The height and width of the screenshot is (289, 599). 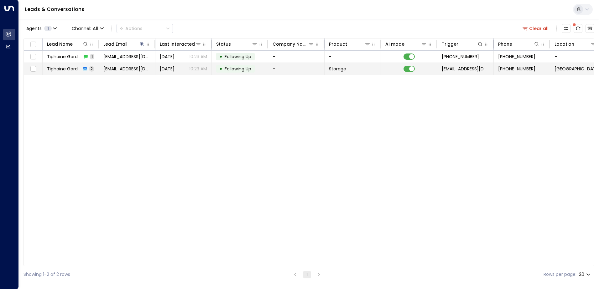 What do you see at coordinates (307, 275) in the screenshot?
I see `nav: pagination navigation` at bounding box center [307, 275].